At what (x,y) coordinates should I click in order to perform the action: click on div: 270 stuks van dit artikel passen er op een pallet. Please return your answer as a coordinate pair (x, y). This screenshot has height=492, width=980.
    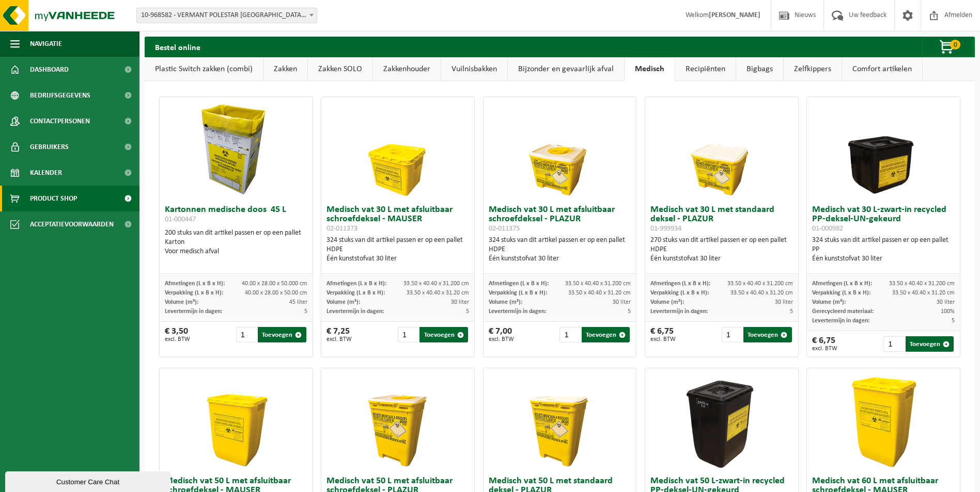
    Looking at the image, I should click on (721, 250).